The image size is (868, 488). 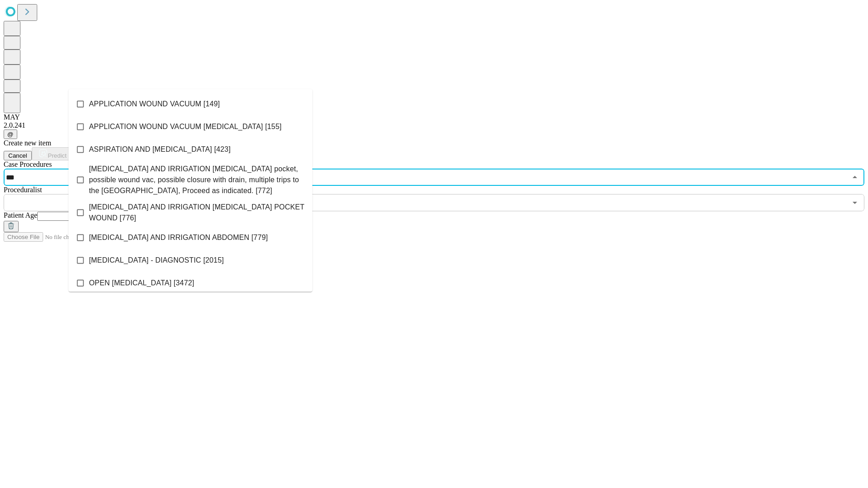 What do you see at coordinates (854, 202) in the screenshot?
I see `button: Open` at bounding box center [854, 202].